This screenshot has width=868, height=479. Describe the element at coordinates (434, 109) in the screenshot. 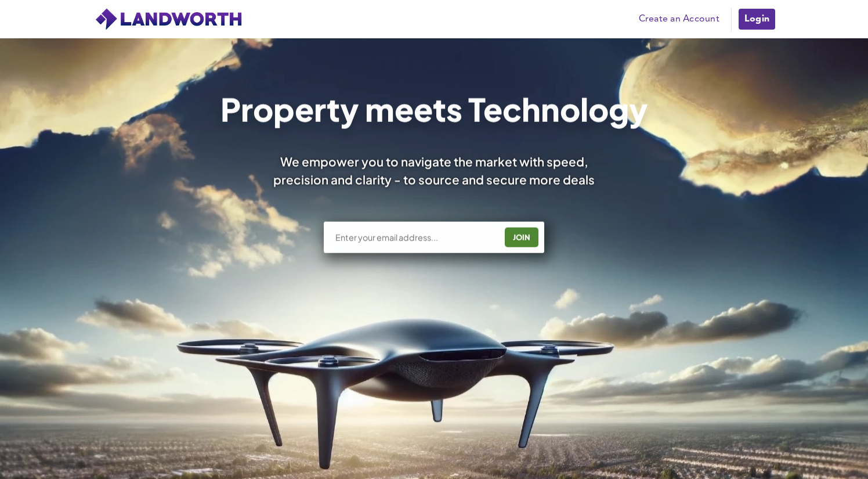

I see `h1: Property meets Technology` at that location.